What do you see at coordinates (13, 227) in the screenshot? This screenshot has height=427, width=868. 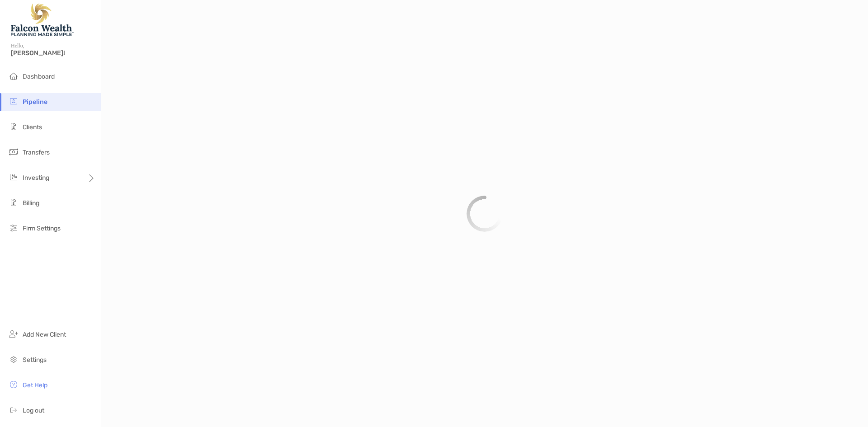 I see `img: firm-settings icon` at bounding box center [13, 227].